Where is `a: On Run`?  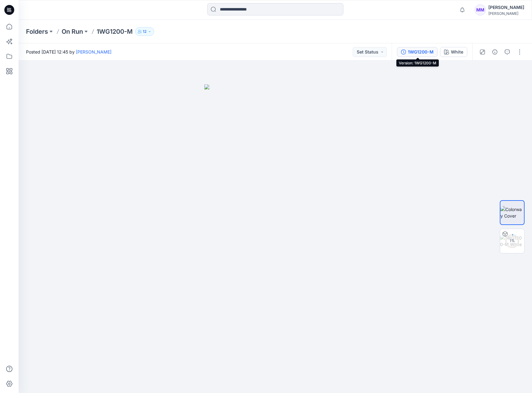 a: On Run is located at coordinates (72, 32).